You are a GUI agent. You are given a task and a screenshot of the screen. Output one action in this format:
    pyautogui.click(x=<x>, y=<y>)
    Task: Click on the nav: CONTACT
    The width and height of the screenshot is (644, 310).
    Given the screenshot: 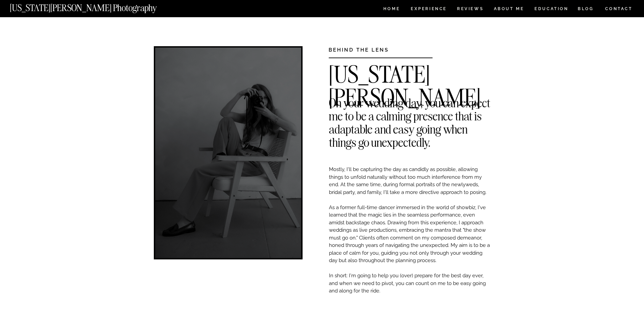 What is the action you would take?
    pyautogui.click(x=619, y=8)
    